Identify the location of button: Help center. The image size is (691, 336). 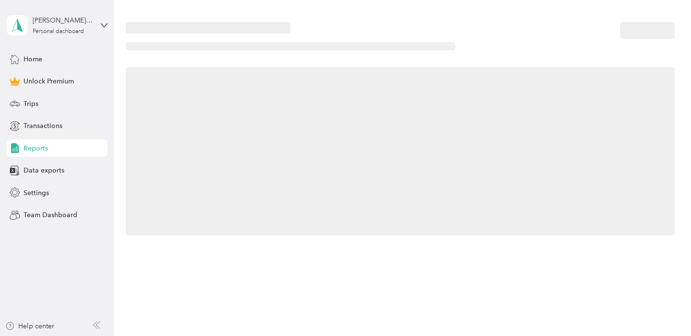
(30, 326).